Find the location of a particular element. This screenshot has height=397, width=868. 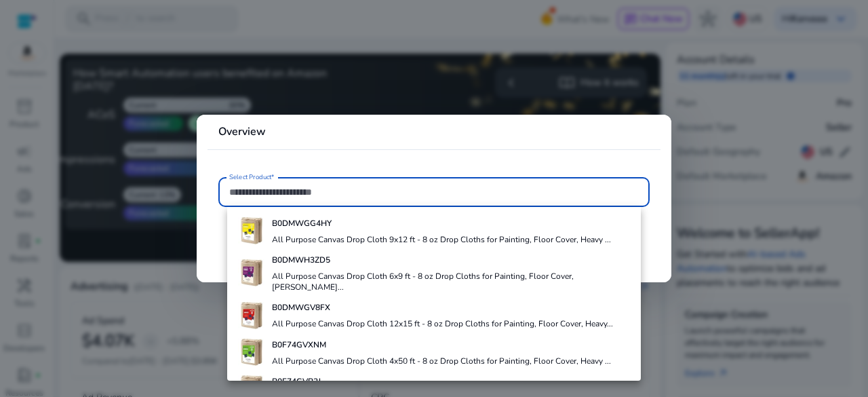

h4: All Purpose Canvas Drop Cloth 9x12 ft - 8 oz Drop Cloths for Painting, Floor Cover, Heavy ... is located at coordinates (441, 240).